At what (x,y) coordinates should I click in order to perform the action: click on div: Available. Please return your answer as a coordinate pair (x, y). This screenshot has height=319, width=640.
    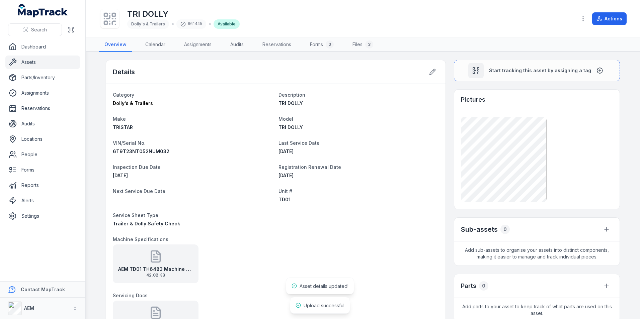
    Looking at the image, I should click on (227, 24).